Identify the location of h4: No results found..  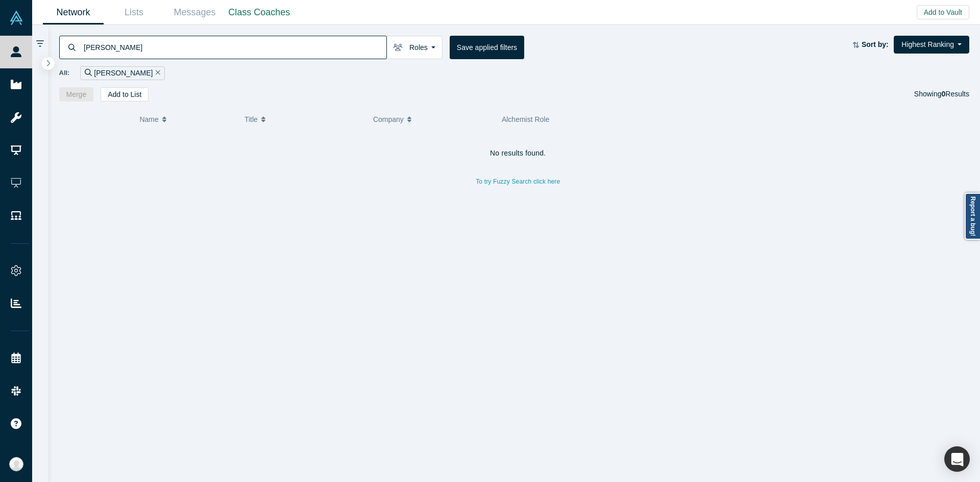
(518, 153).